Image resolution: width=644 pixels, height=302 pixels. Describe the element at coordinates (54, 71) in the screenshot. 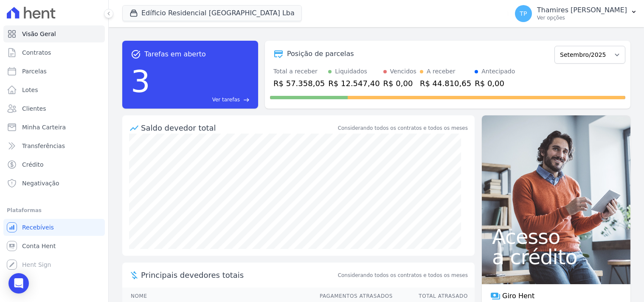

I see `a: Parcelas` at that location.